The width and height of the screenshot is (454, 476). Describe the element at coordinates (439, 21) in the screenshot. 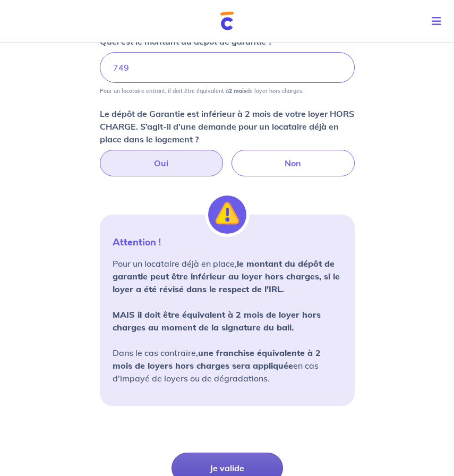

I see `button: Toggle navigation` at that location.